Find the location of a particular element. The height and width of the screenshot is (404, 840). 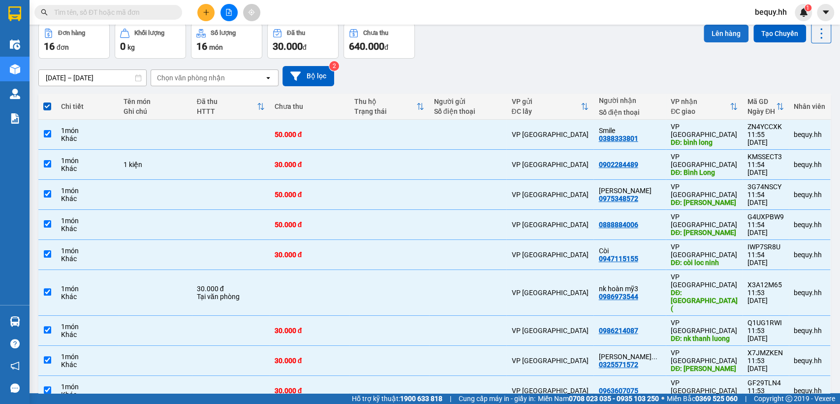

div: Tại văn phòng is located at coordinates (231, 296).